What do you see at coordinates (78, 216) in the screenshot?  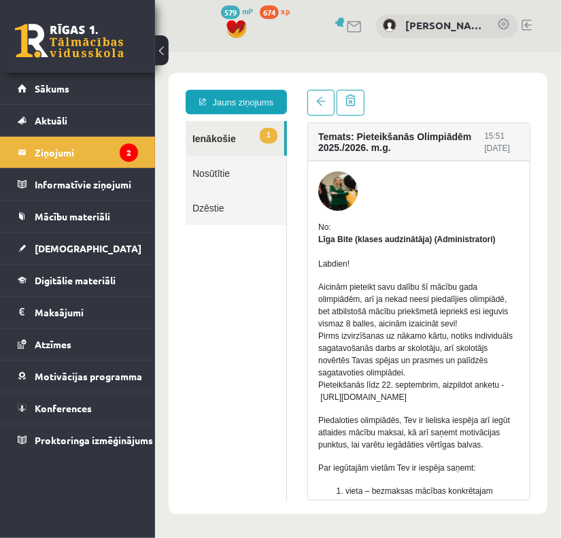 I see `a: Mācību materiāli` at bounding box center [78, 216].